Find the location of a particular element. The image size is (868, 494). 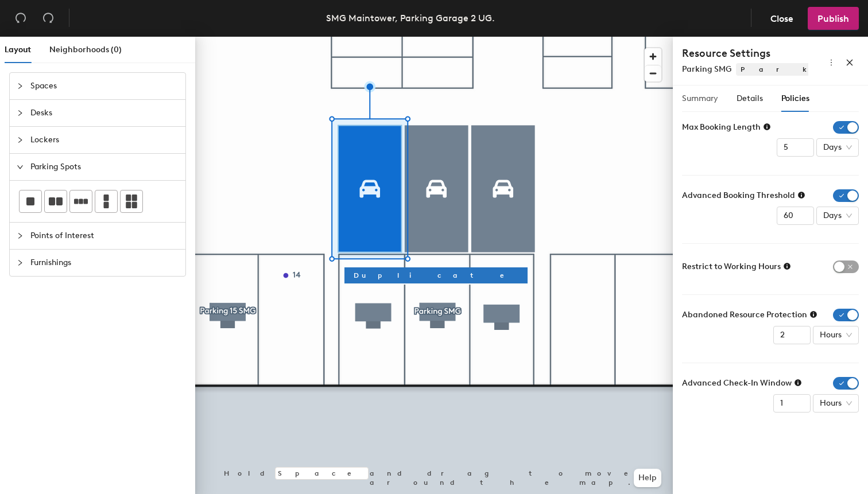

span: Publish is located at coordinates (832, 18).